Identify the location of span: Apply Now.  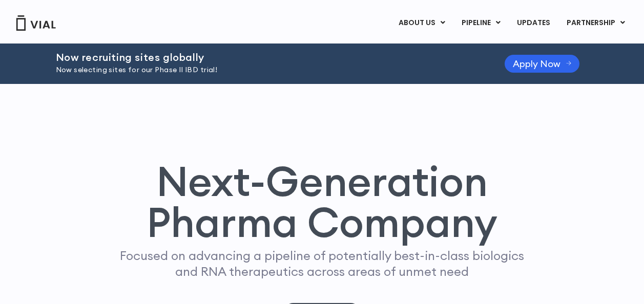
(536, 63).